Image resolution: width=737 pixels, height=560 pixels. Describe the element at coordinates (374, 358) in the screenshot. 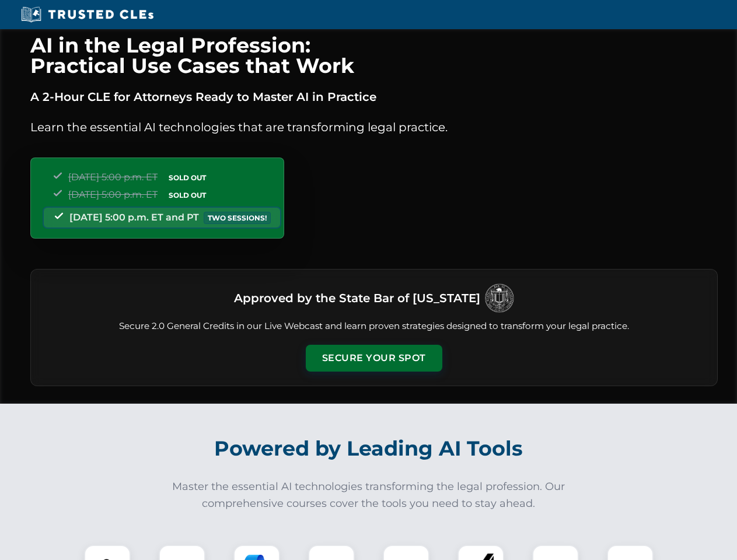

I see `button: Secure Your Spot` at that location.